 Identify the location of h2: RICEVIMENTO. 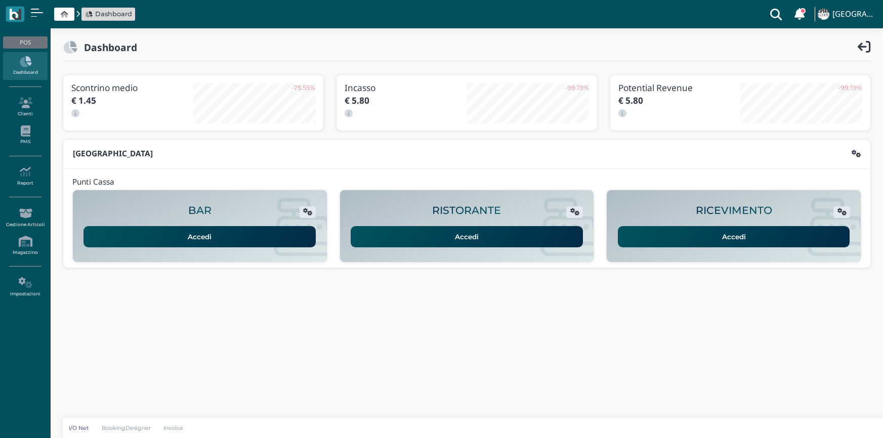
(734, 211).